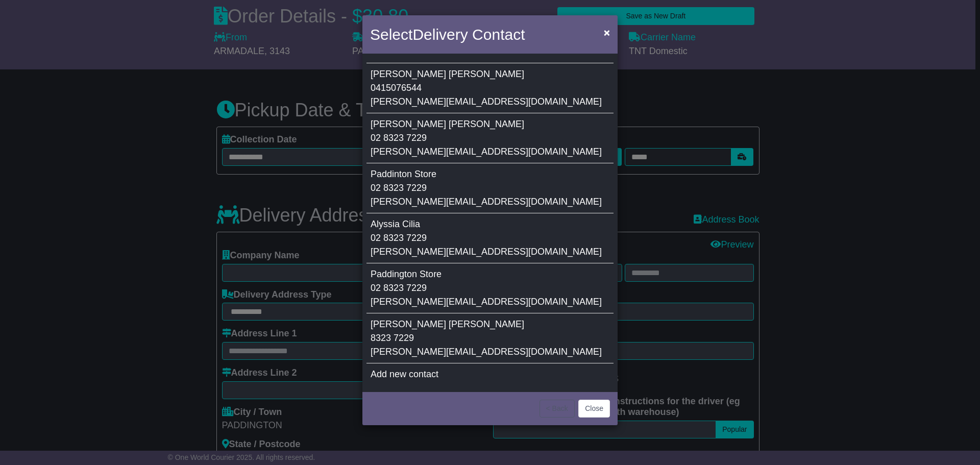 The image size is (980, 465). I want to click on span: Cilia, so click(411, 224).